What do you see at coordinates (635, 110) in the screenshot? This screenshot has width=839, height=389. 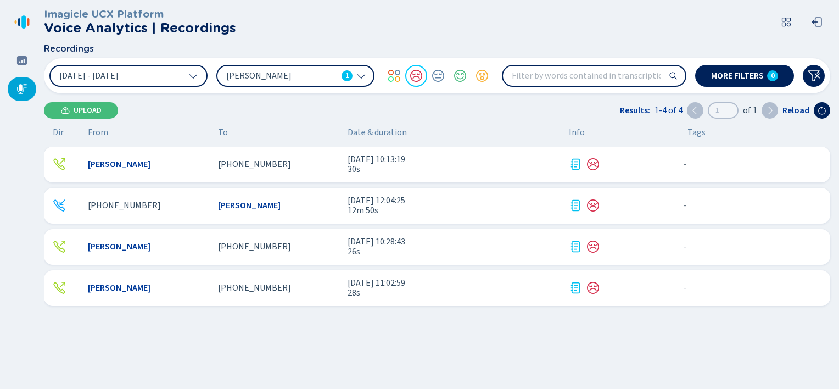 I see `span: Results:` at bounding box center [635, 110].